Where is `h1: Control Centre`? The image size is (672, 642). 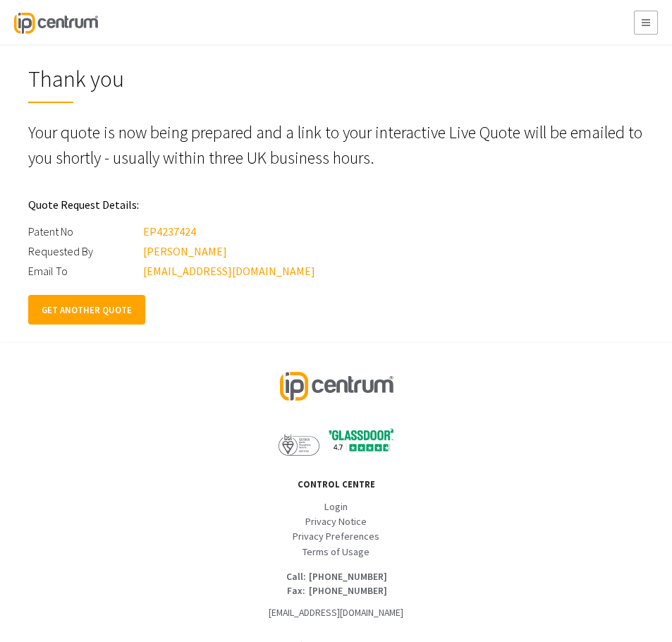
h1: Control Centre is located at coordinates (336, 484).